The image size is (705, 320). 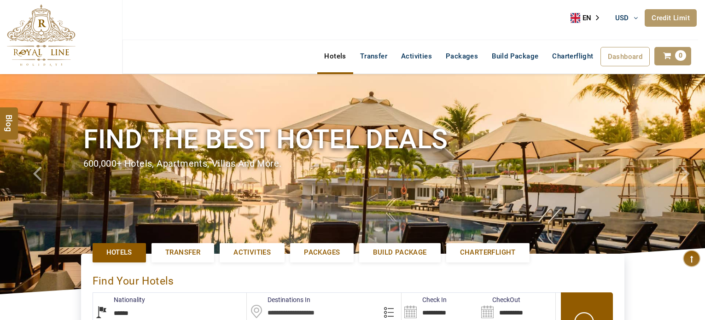 I want to click on span: Dashboard, so click(x=625, y=57).